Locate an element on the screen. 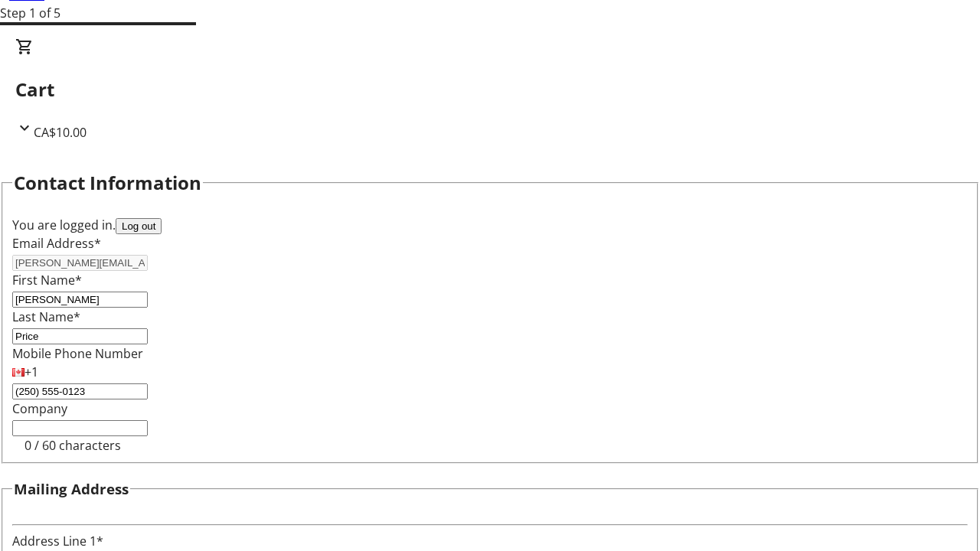  label: Company is located at coordinates (39, 409).